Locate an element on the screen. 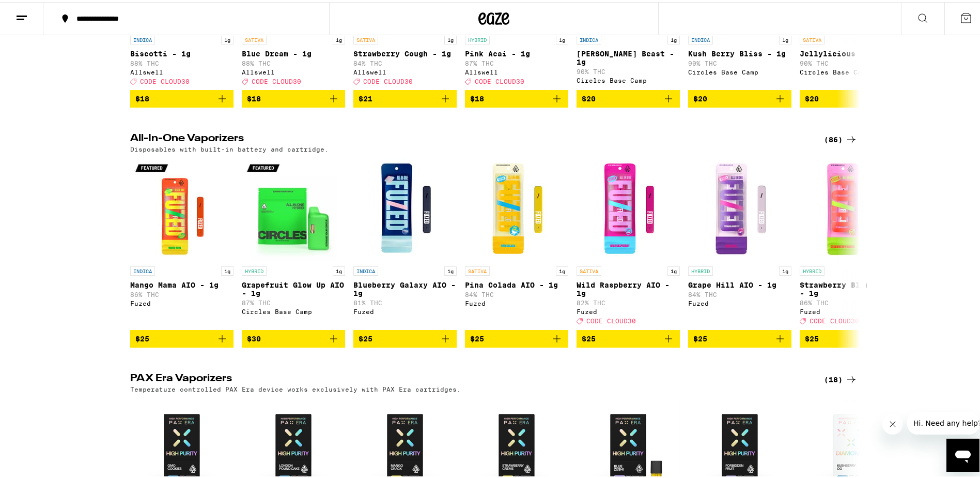 This screenshot has width=980, height=478. a: (86) is located at coordinates (841, 137).